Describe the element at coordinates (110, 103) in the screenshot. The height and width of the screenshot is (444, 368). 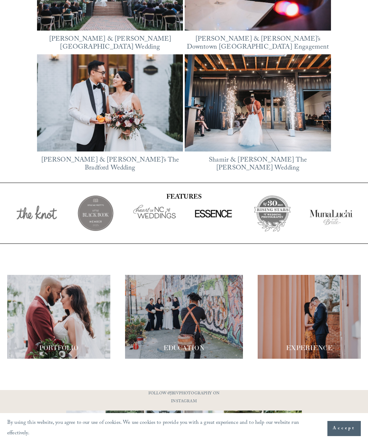
I see `a: Justine &amp; Xinli’s The Bradford Wedding` at that location.